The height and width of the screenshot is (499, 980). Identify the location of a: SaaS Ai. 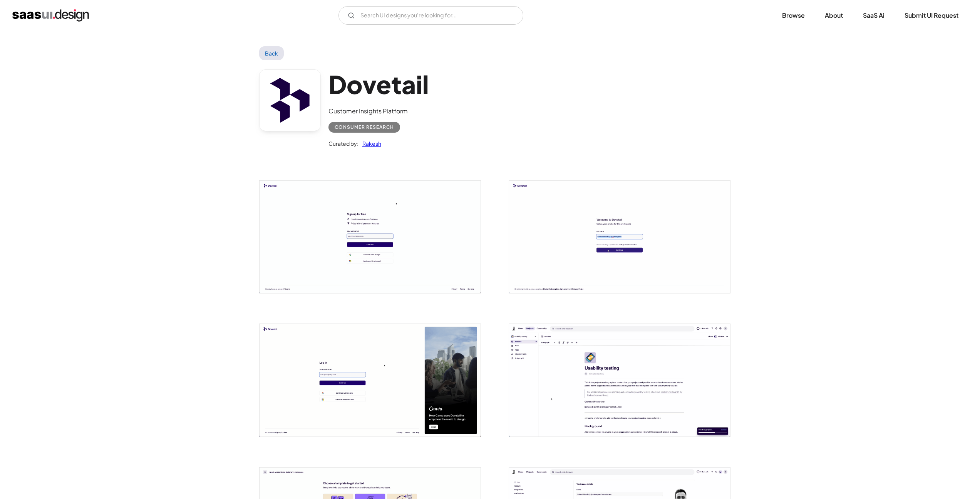
(874, 15).